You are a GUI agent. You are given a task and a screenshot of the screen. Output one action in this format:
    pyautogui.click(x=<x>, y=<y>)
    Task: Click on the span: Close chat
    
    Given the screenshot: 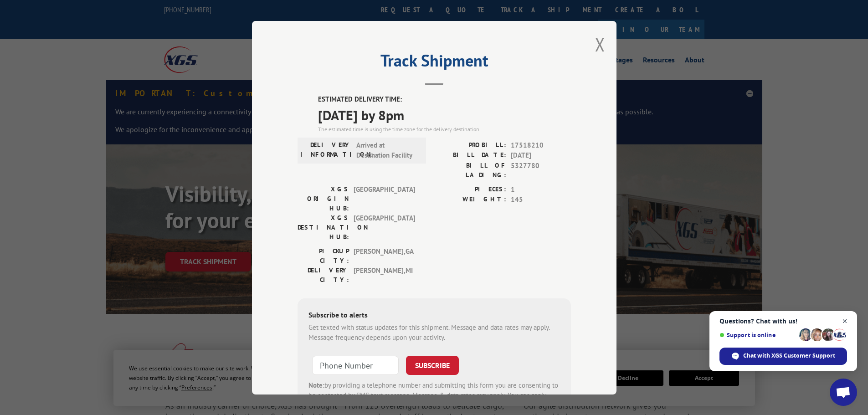 What is the action you would take?
    pyautogui.click(x=845, y=321)
    